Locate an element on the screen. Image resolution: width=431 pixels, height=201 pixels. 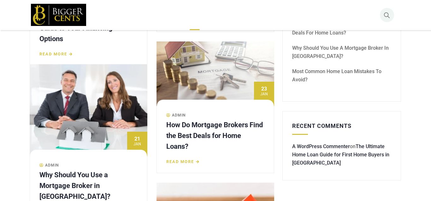
span: 21 is located at coordinates (137, 139).